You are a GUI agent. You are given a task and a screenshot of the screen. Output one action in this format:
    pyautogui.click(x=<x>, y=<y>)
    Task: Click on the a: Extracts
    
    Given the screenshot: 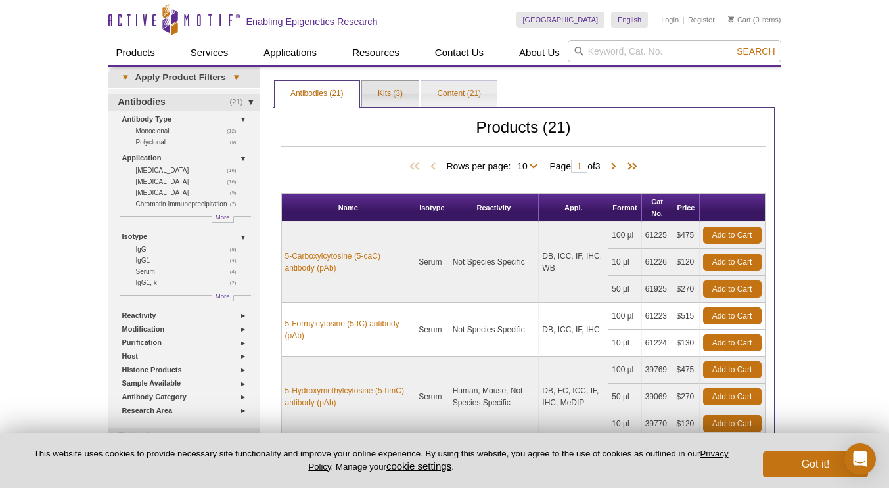 What is the action you would take?
    pyautogui.click(x=184, y=436)
    